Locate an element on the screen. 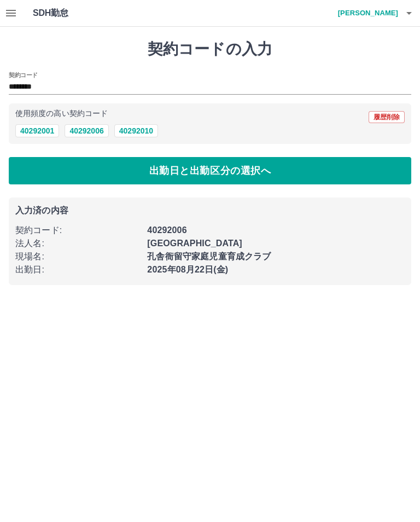 The height and width of the screenshot is (522, 420). b: 孔舎衙留守家庭児童育成クラブ is located at coordinates (209, 256).